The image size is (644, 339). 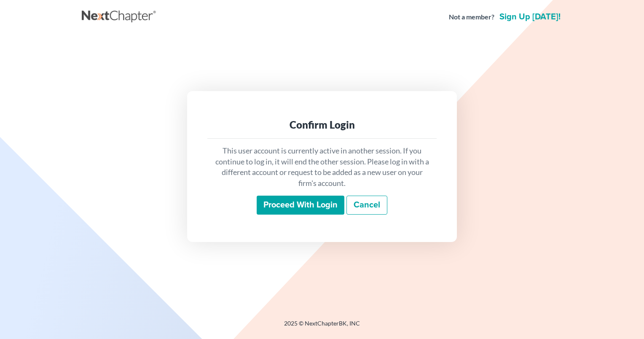 What do you see at coordinates (322, 167) in the screenshot?
I see `p: This user account is currently active in another session. If you continue to log in, it will end ...` at bounding box center [322, 167].